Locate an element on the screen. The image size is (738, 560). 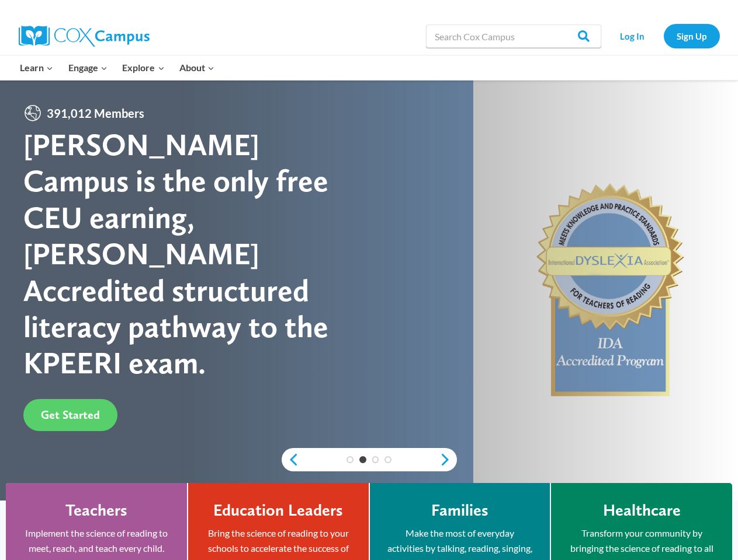
h4: Families is located at coordinates (460, 511).